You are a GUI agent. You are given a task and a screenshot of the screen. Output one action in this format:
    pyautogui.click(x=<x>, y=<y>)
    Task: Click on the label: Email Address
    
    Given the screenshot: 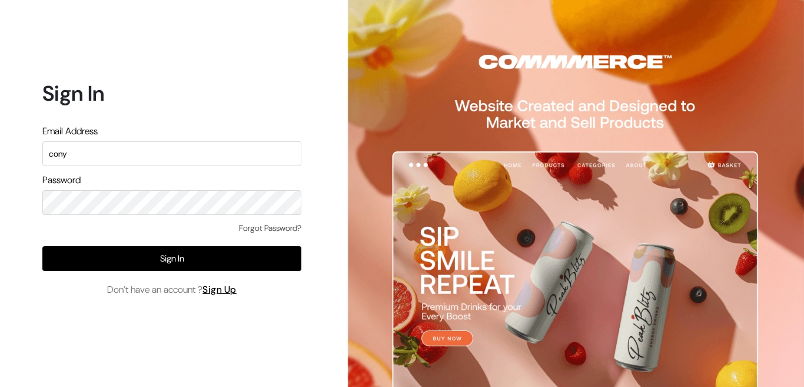 What is the action you would take?
    pyautogui.click(x=70, y=131)
    